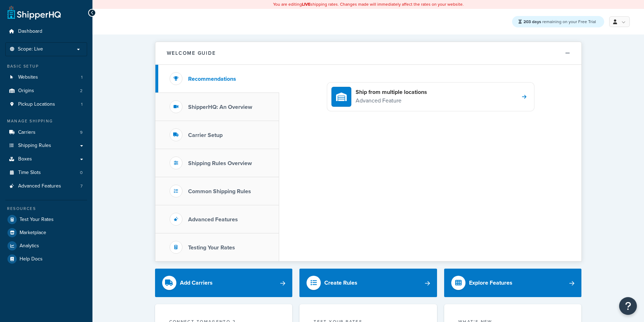 Image resolution: width=644 pixels, height=322 pixels. I want to click on span: Websites, so click(28, 77).